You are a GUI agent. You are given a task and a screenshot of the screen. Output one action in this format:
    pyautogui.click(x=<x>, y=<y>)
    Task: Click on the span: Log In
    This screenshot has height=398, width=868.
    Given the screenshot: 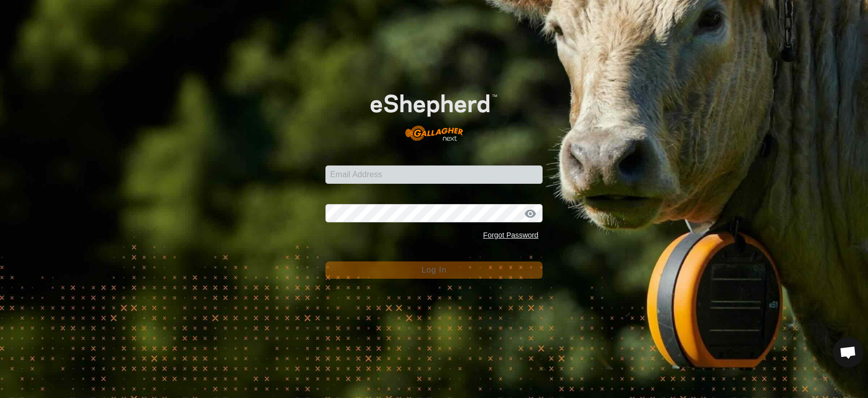 What is the action you would take?
    pyautogui.click(x=434, y=269)
    